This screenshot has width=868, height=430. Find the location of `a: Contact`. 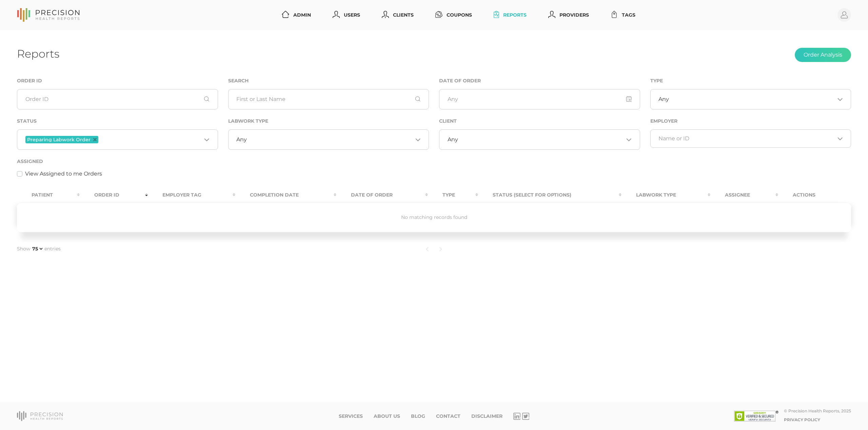

a: Contact is located at coordinates (448, 416).